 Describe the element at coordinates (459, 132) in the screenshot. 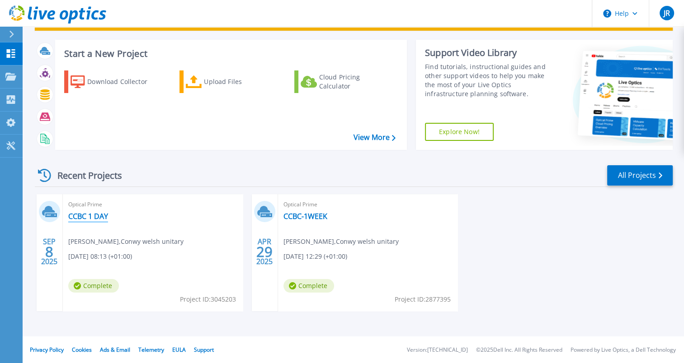

I see `a: Explore Now!` at that location.